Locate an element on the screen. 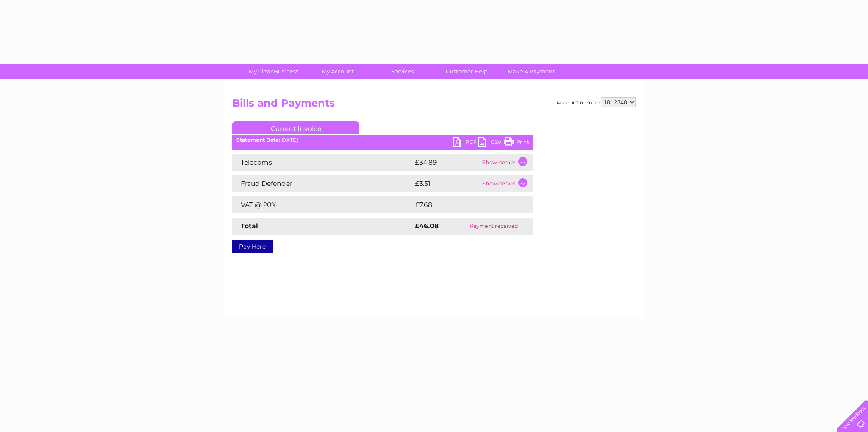 The image size is (868, 432). a: Current Invoice is located at coordinates (296, 128).